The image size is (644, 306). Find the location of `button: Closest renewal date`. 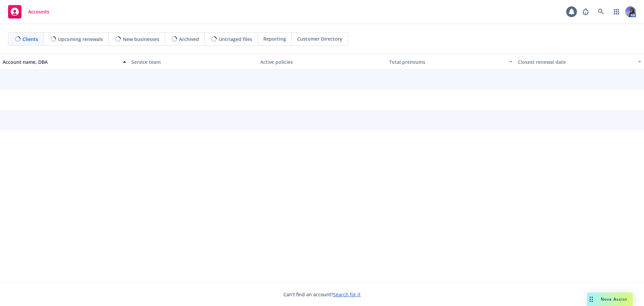

button: Closest renewal date is located at coordinates (580, 61).